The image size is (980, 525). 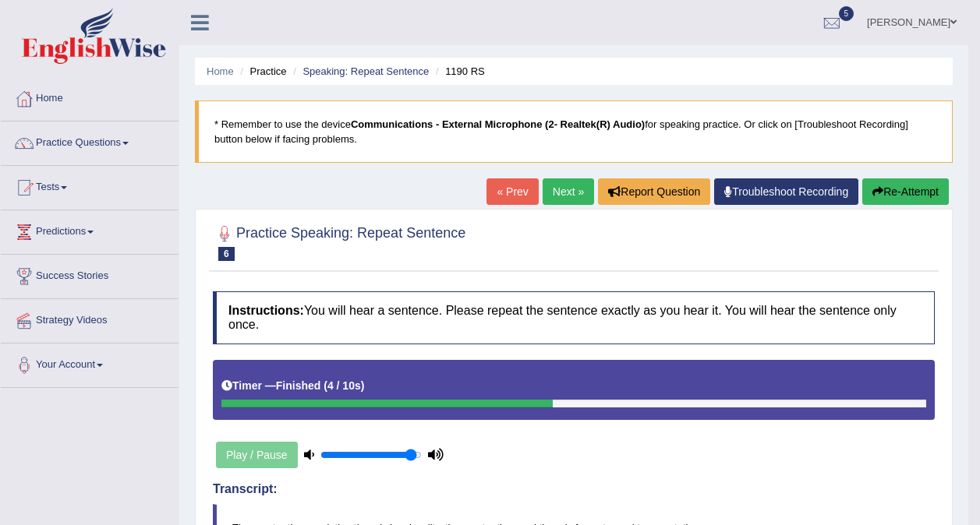 What do you see at coordinates (344, 386) in the screenshot?
I see `b: 4 / 10s` at bounding box center [344, 386].